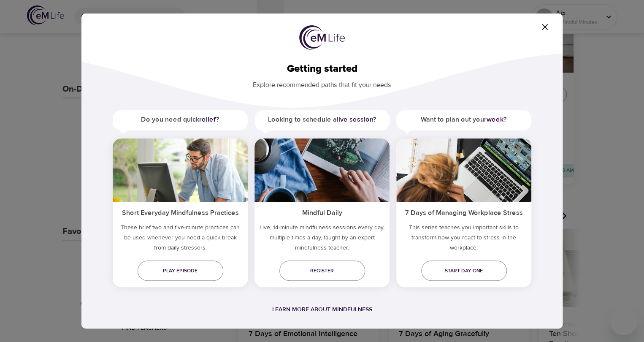  What do you see at coordinates (322, 38) in the screenshot?
I see `img: logo` at bounding box center [322, 38].